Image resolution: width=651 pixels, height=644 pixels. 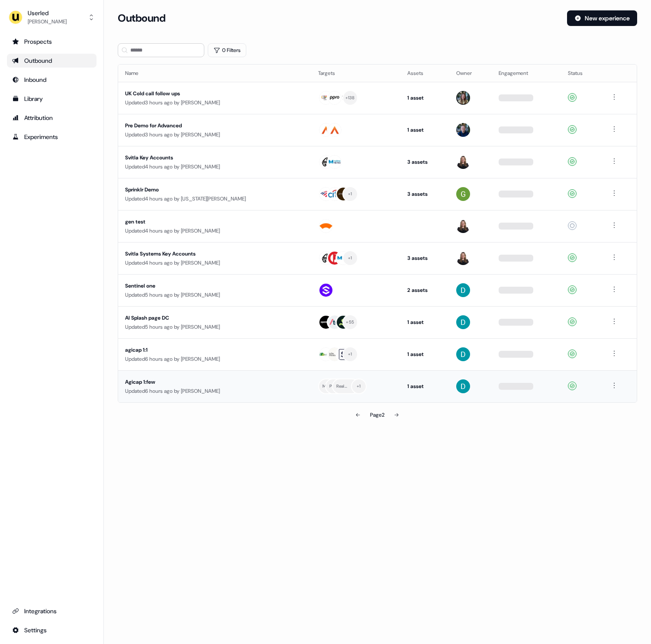 What do you see at coordinates (377, 415) in the screenshot?
I see `div: Page 2` at bounding box center [377, 415].